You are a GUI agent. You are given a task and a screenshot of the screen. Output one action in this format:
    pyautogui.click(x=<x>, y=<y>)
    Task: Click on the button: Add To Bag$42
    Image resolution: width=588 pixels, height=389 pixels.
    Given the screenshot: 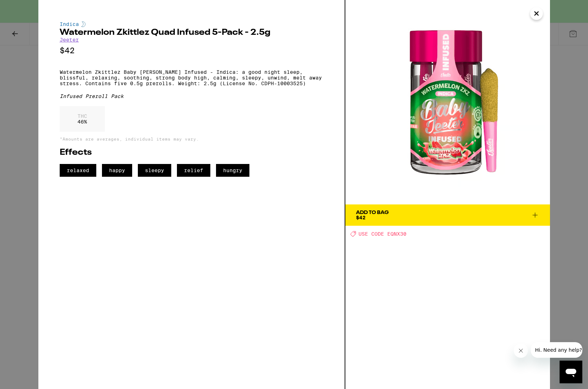 What is the action you would take?
    pyautogui.click(x=448, y=215)
    